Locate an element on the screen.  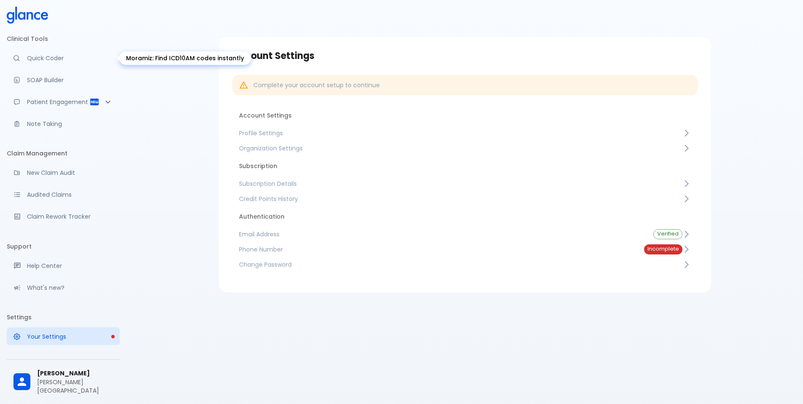
li: Settings is located at coordinates (63, 318).